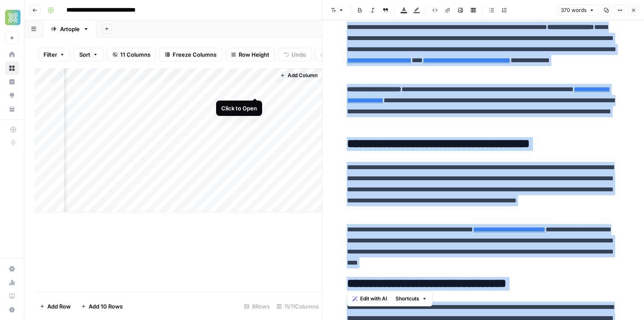 This screenshot has width=644, height=320. Describe the element at coordinates (13, 18) in the screenshot. I see `img: Xponent21 Logo` at that location.